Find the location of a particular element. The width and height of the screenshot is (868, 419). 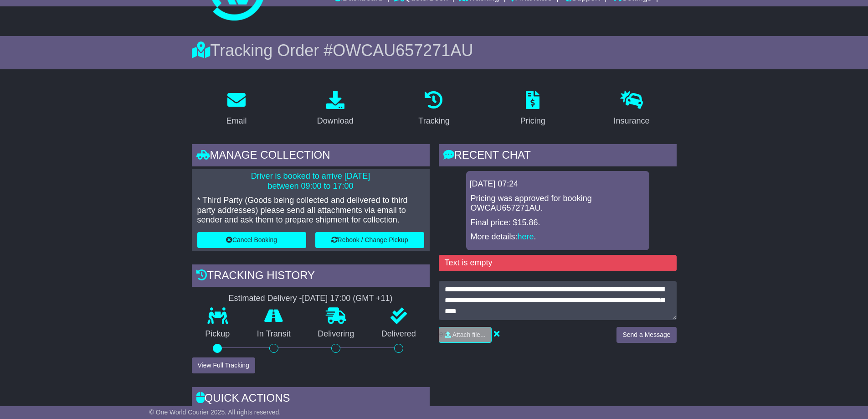

div: Tracking Order # is located at coordinates (434, 50).